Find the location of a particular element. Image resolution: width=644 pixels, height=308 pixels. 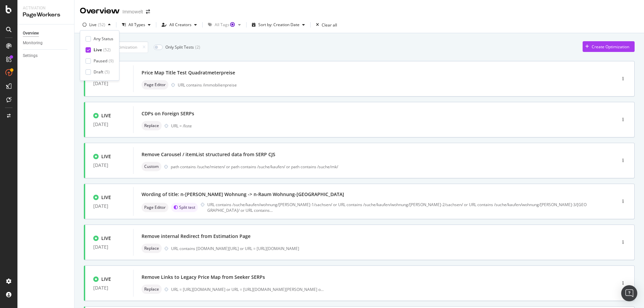

div: arrow-right-arrow-left is located at coordinates (148, 12).